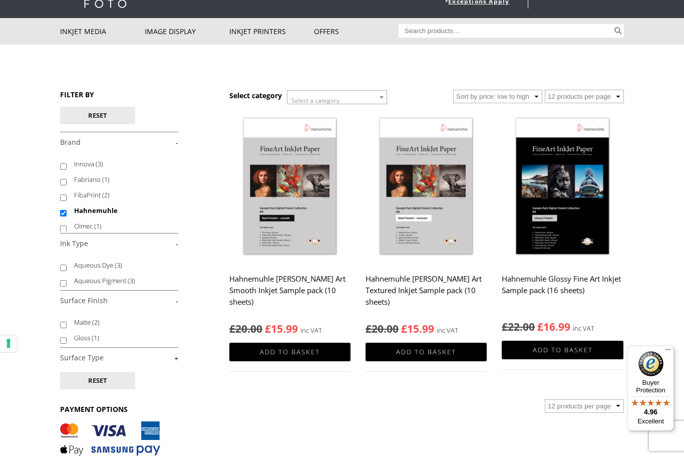 The width and height of the screenshot is (684, 458). I want to click on label: Gloss, so click(121, 338).